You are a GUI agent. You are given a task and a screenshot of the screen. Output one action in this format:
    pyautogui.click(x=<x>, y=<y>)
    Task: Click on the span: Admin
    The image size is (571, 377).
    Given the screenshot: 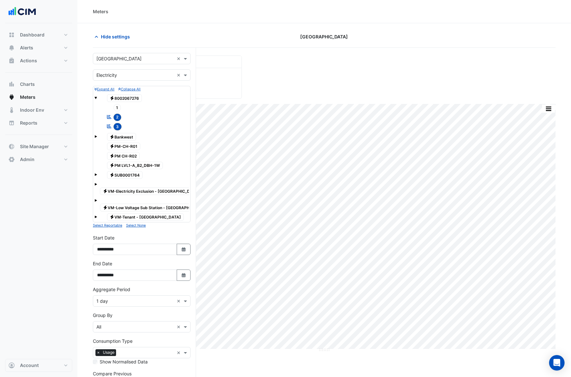 What is the action you would take?
    pyautogui.click(x=27, y=159)
    